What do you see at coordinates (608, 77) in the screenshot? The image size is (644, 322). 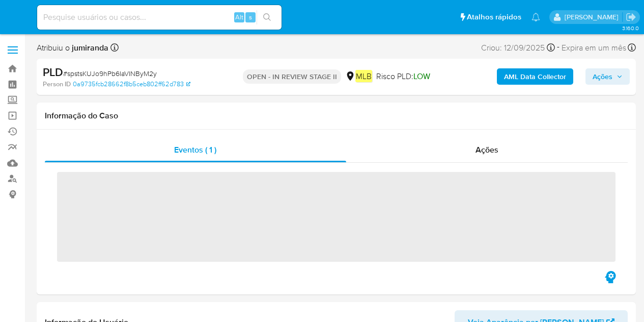 I see `button: Ações` at bounding box center [608, 77].